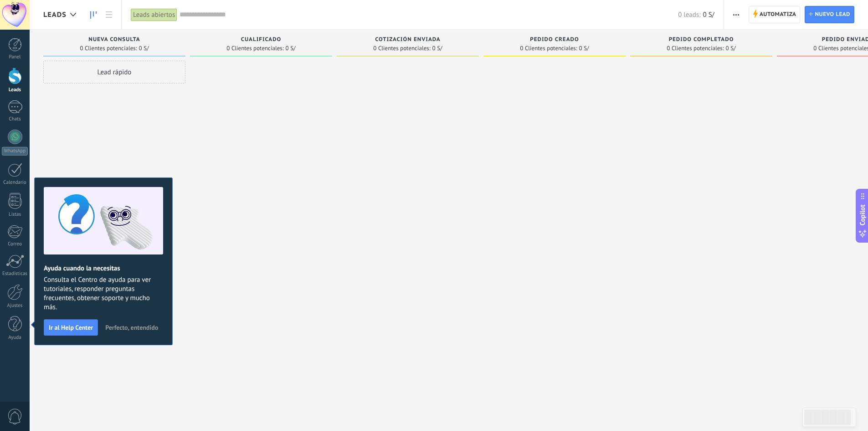 The width and height of the screenshot is (868, 431). I want to click on span: Pedido completado, so click(701, 39).